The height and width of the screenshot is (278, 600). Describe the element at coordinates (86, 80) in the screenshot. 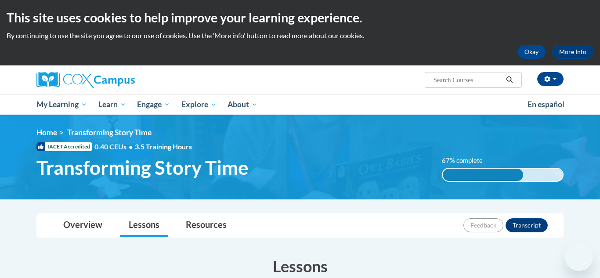

I see `img: Cox Campus` at that location.